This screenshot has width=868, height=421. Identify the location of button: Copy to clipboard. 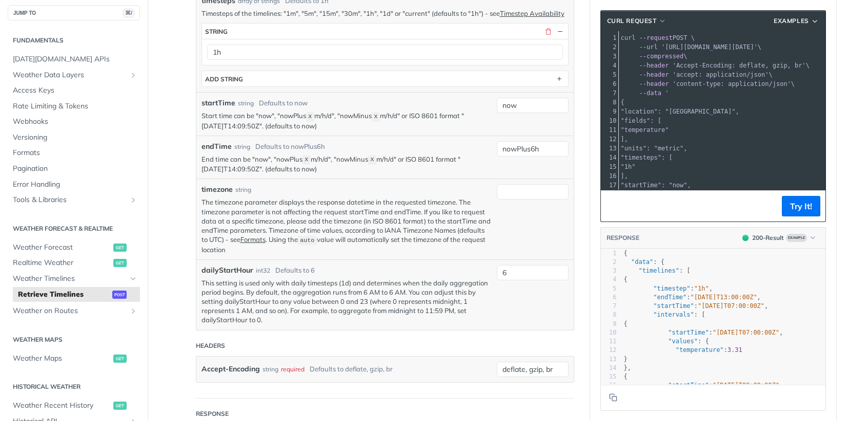
(613, 207).